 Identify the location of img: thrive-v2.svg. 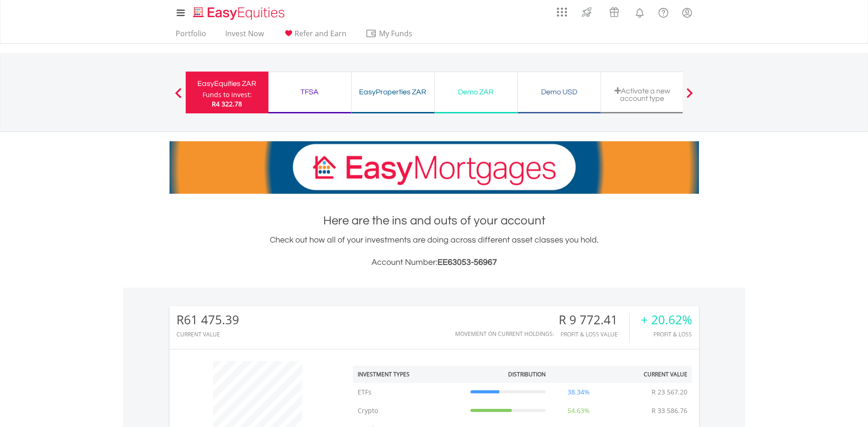
(586, 12).